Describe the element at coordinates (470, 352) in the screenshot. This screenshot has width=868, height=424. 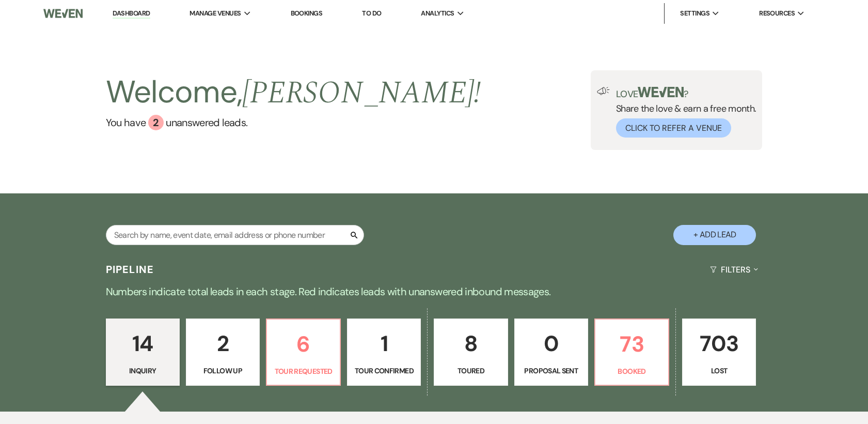
I see `a: 8Toured` at that location.